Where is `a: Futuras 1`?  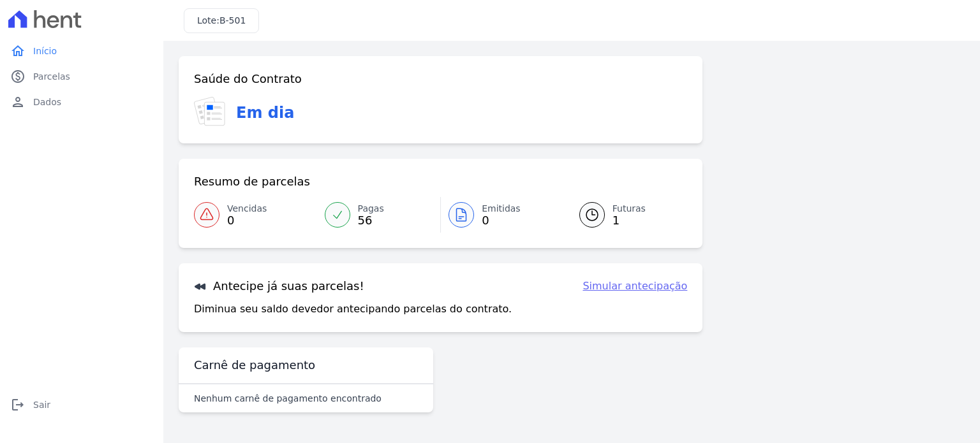
a: Futuras 1 is located at coordinates (626, 215).